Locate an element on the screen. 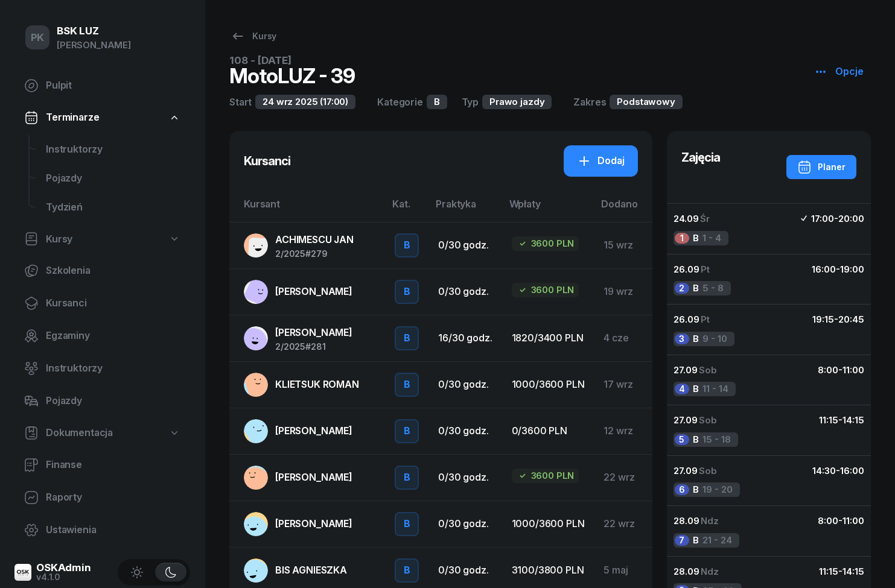 This screenshot has height=588, width=895. img: logo-xs@2x.png is located at coordinates (23, 572).